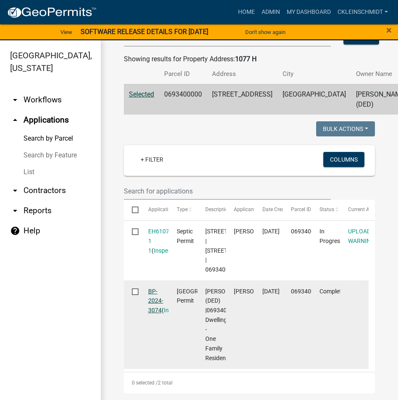 This screenshot has width=398, height=400. I want to click on datatable-header-cell: Type, so click(182, 210).